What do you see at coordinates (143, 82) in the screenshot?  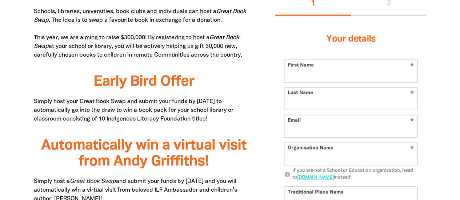 I see `span: Early Bird Offer` at bounding box center [143, 82].